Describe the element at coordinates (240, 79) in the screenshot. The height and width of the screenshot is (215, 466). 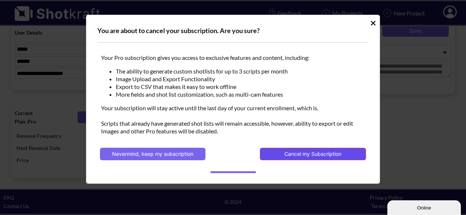
I see `li: Image Upload and Export Functionality` at that location.